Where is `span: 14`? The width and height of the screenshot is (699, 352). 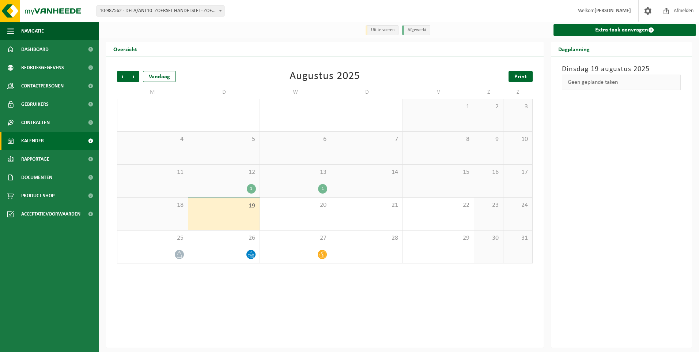 span: 14 is located at coordinates (367, 172).